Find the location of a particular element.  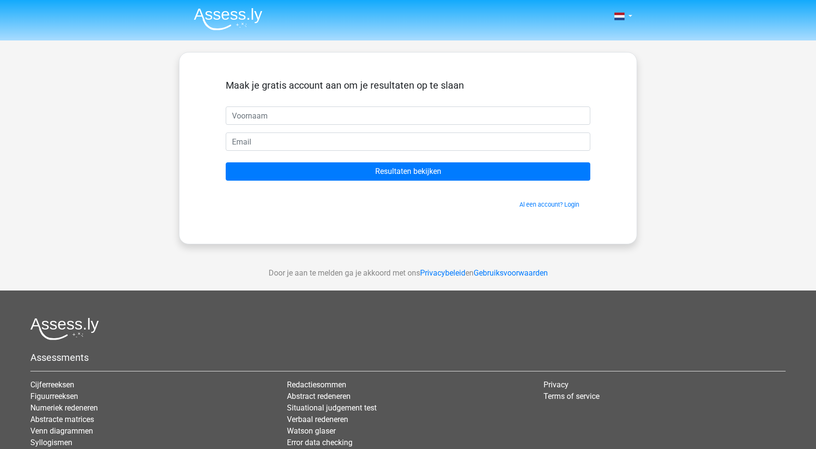

a: Verbaal redeneren is located at coordinates (317, 419).